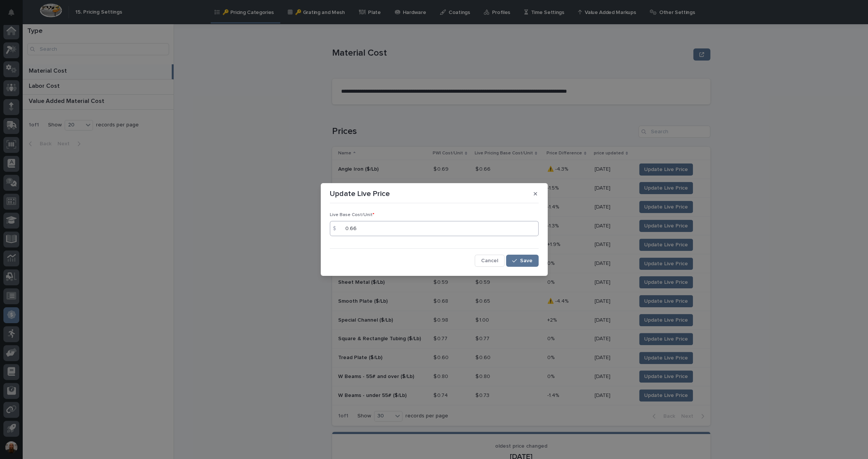 This screenshot has height=459, width=868. Describe the element at coordinates (522, 261) in the screenshot. I see `button: Save` at that location.